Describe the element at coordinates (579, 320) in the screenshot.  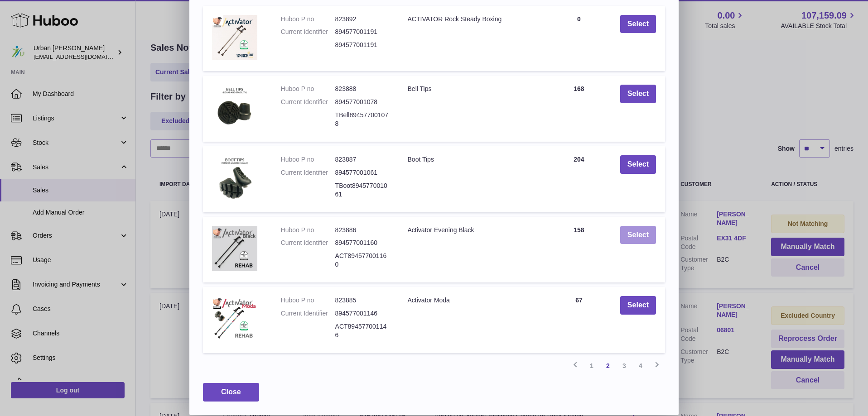
I see `td: 67` at that location.